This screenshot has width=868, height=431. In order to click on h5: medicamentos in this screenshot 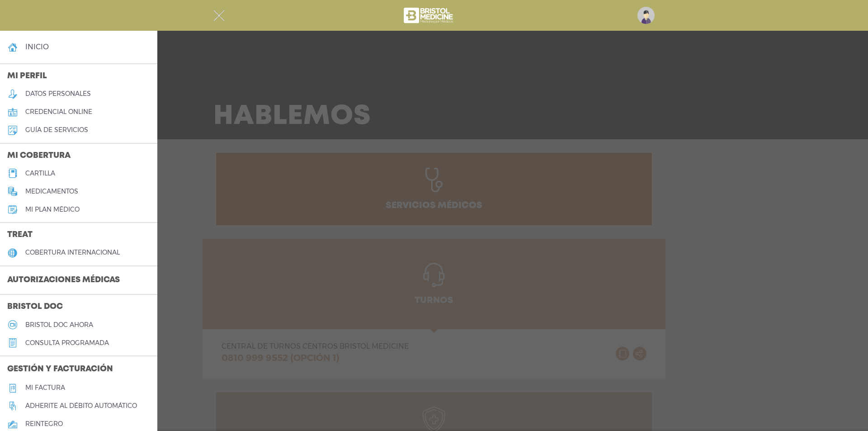, I will do `click(52, 191)`.